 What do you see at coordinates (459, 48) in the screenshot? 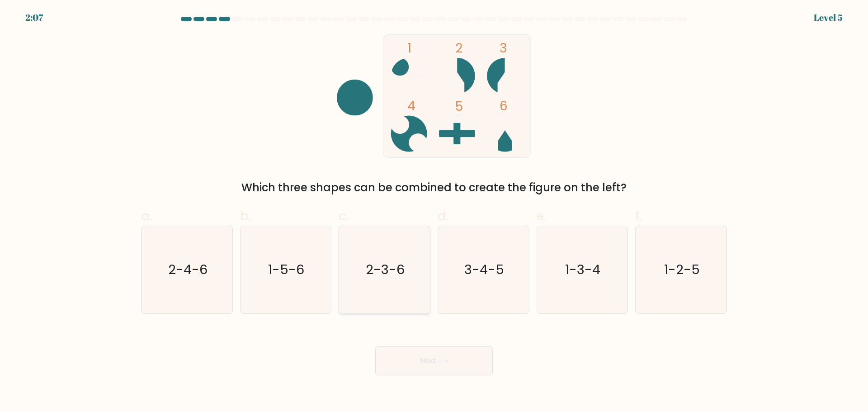
I see `tspan: 2` at bounding box center [459, 48].